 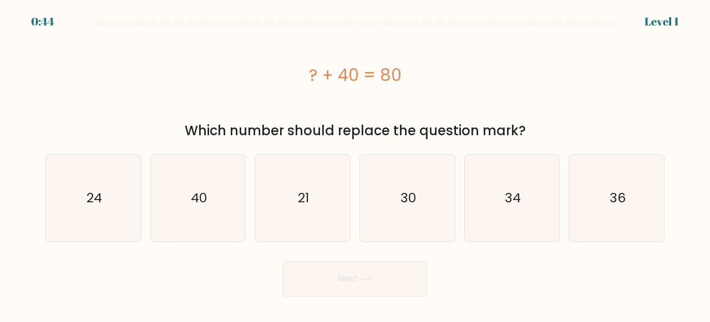 I want to click on text: 21, so click(x=303, y=198).